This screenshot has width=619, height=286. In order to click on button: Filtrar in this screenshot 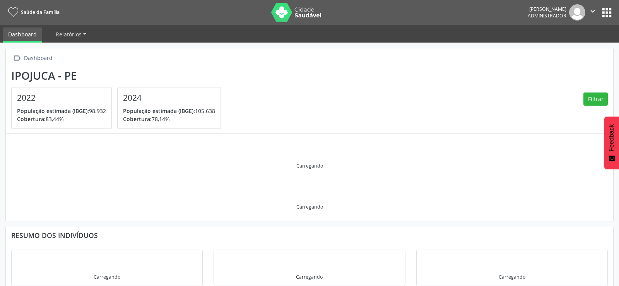, I will do `click(595, 99)`.